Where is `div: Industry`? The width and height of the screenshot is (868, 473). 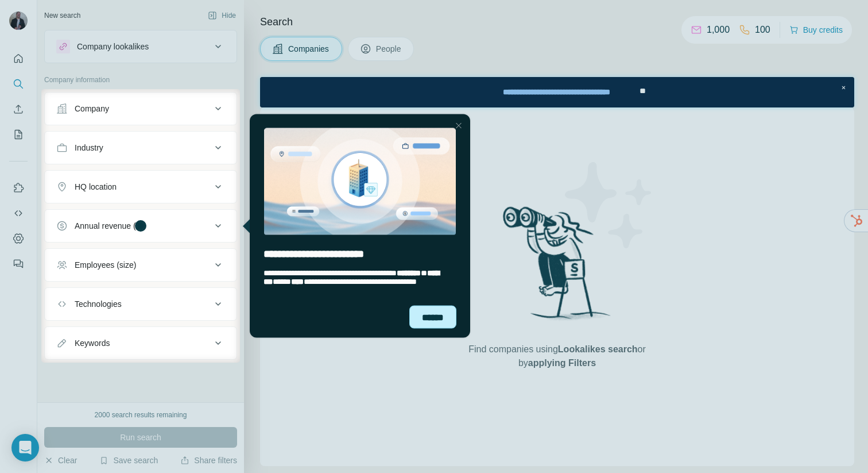 div: Industry is located at coordinates (89, 147).